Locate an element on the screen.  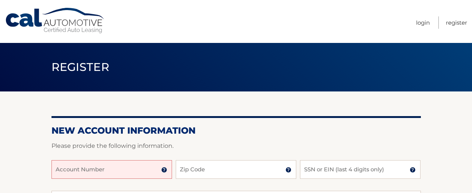
span: Register is located at coordinates (81, 67).